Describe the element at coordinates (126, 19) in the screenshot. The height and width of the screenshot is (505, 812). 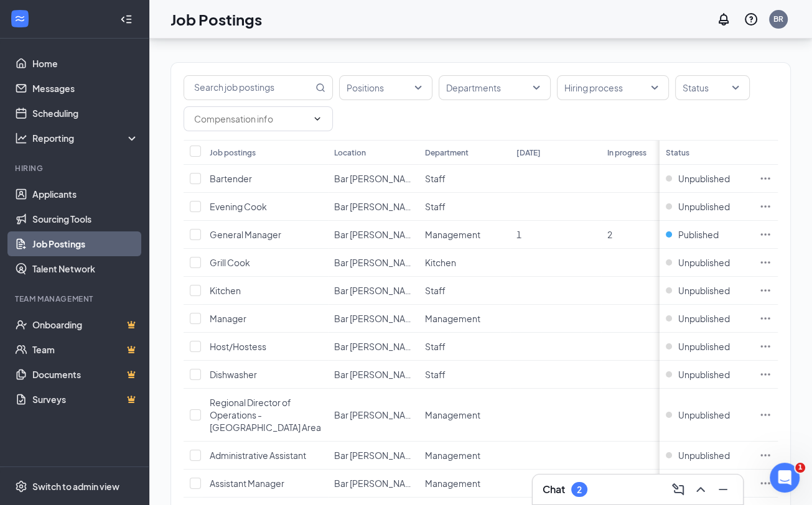
I see `svg: Collapse` at that location.